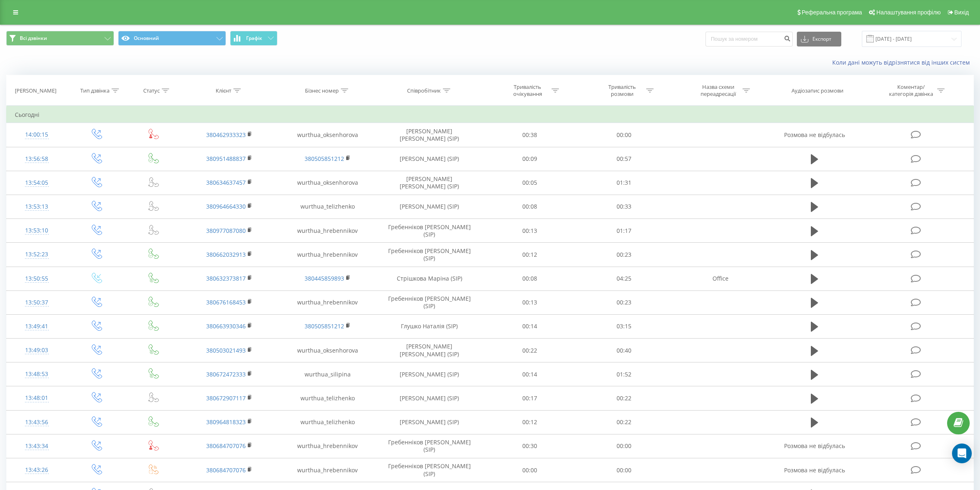 The height and width of the screenshot is (490, 980). Describe the element at coordinates (37, 422) in the screenshot. I see `div: 13:43:56` at that location.